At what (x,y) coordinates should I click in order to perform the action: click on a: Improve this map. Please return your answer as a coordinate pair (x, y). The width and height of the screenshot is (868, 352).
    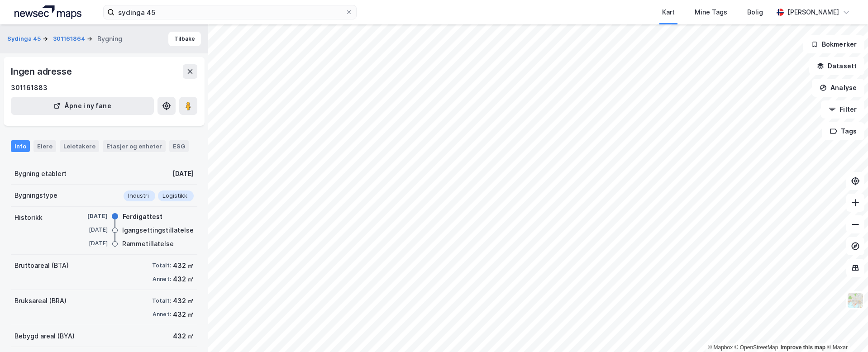
    Looking at the image, I should click on (803, 347).